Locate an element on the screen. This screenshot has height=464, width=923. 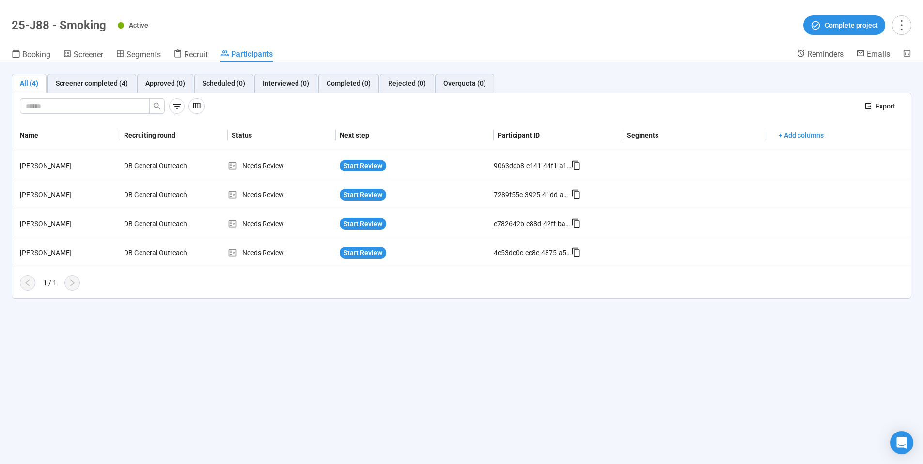
span: Reminders is located at coordinates (825, 54).